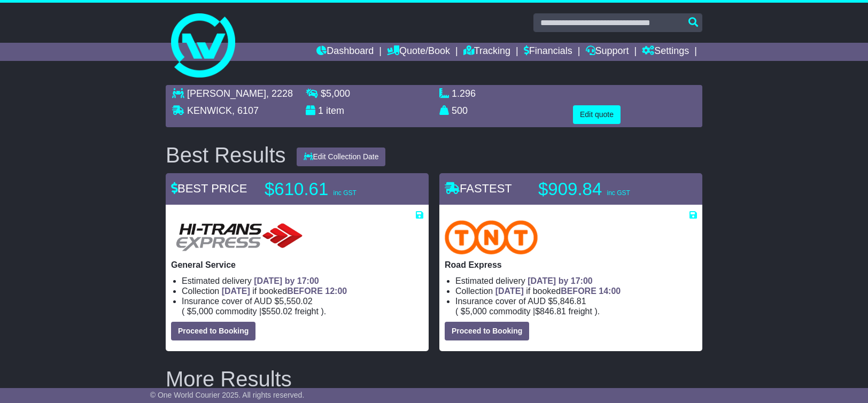  What do you see at coordinates (296, 301) in the screenshot?
I see `span: 5,550.02` at bounding box center [296, 301].